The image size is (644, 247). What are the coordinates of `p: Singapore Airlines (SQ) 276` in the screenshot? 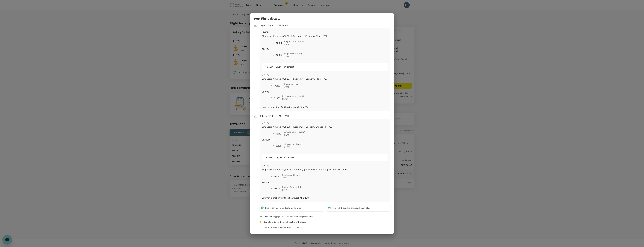 It's located at (276, 127).